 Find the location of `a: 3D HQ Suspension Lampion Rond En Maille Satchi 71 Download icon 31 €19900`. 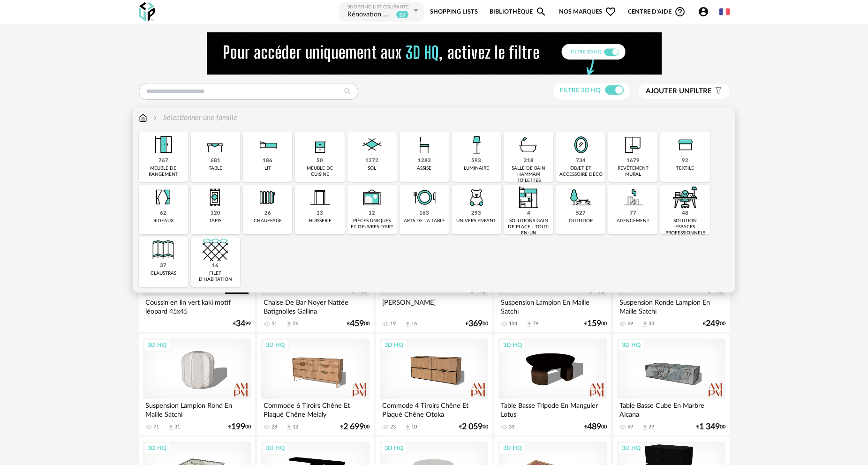

a: 3D HQ Suspension Lampion Rond En Maille Satchi 71 Download icon 31 €19900 is located at coordinates (197, 385).